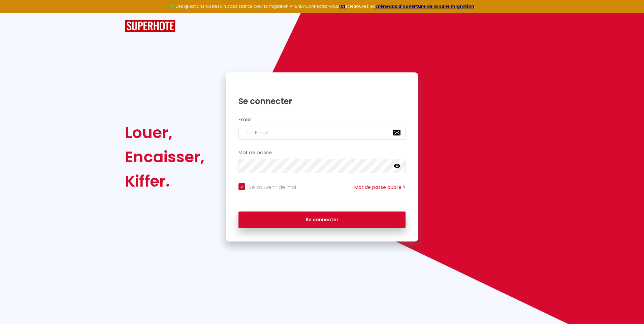 The height and width of the screenshot is (324, 644). What do you see at coordinates (425, 6) in the screenshot?
I see `strong: créneaux d'ouverture de la salle migration` at bounding box center [425, 6].